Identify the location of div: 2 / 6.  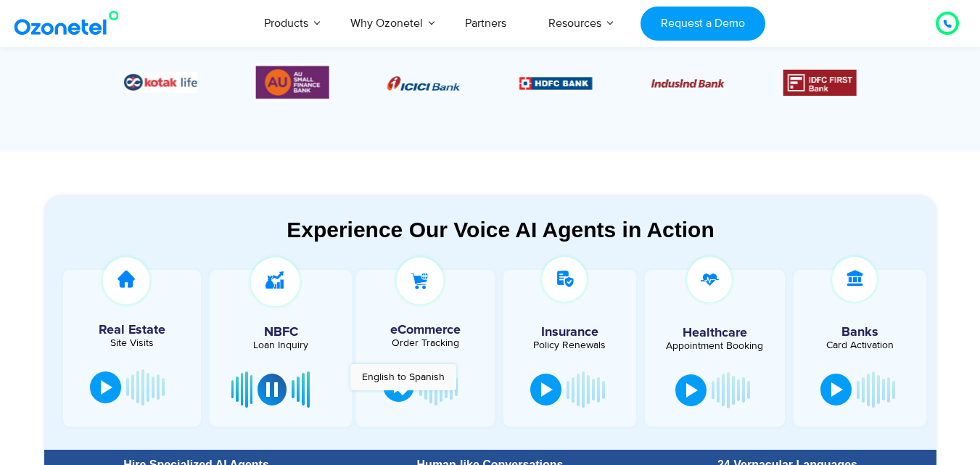
(556, 82).